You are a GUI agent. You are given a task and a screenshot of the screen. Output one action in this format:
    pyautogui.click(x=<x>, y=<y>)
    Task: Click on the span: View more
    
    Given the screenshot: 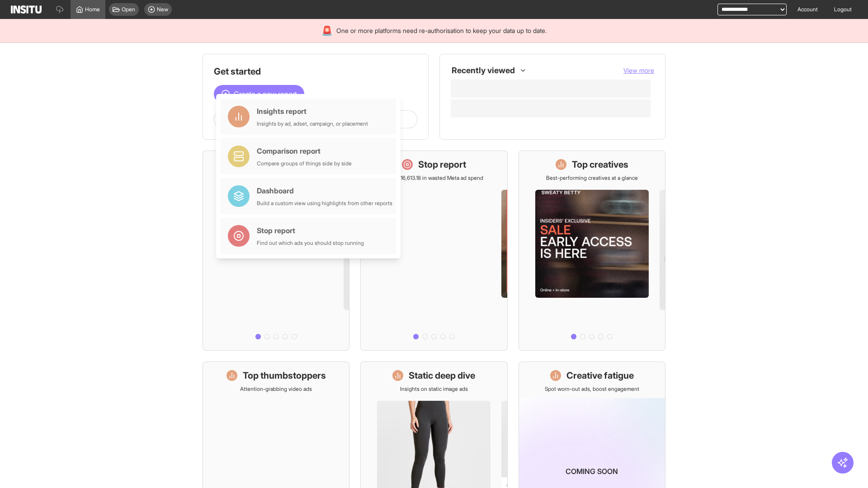 What is the action you would take?
    pyautogui.click(x=639, y=70)
    